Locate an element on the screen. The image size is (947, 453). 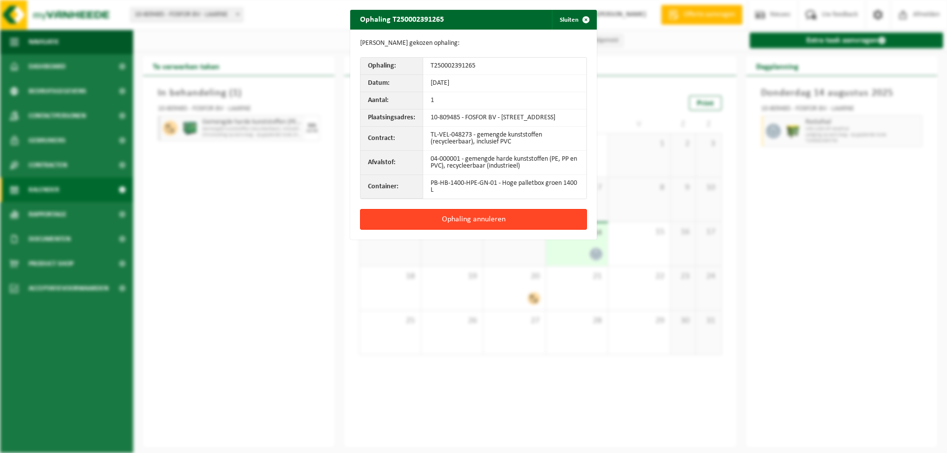
th: Container: is located at coordinates (392, 187).